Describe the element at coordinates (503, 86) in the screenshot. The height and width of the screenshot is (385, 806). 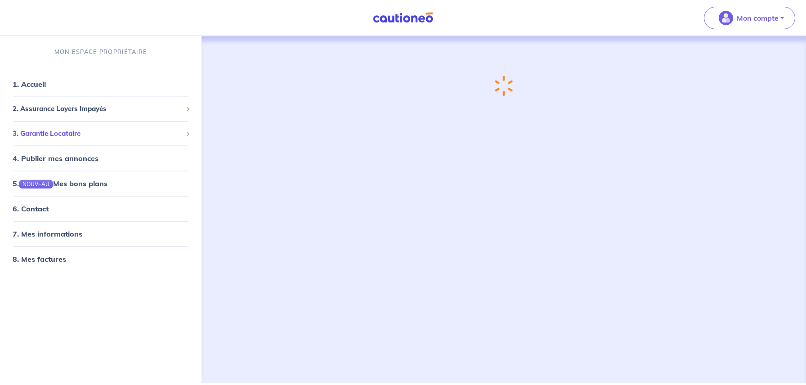
I see `img: loading-spinner` at that location.